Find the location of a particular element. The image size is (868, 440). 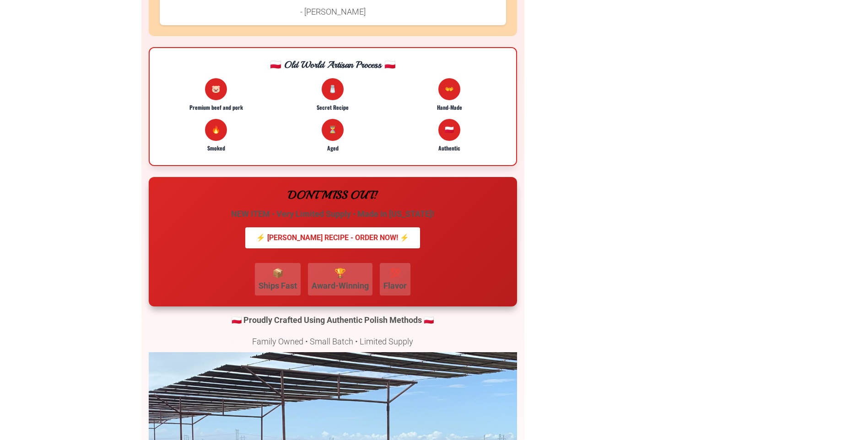

h3: Smoked is located at coordinates (216, 148).